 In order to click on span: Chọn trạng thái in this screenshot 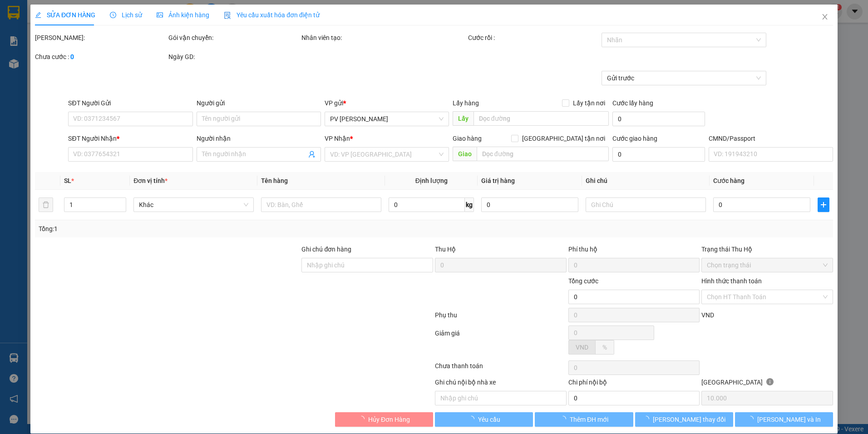, I will do `click(767, 266)`.